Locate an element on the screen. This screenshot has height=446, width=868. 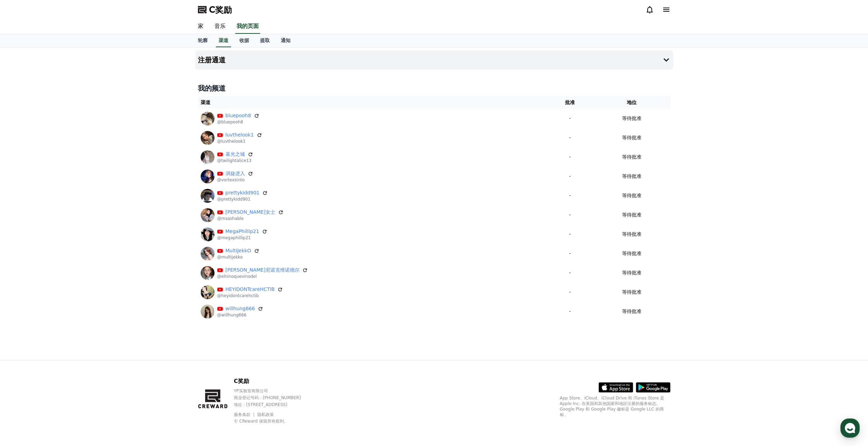
button: 注册通道 is located at coordinates (434, 60).